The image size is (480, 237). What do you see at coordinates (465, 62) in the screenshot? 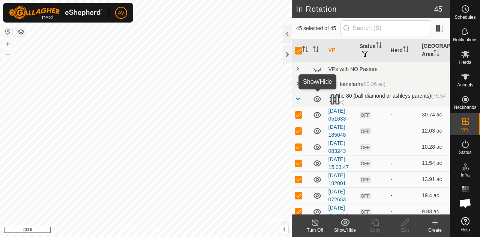
I see `span: Herds` at bounding box center [465, 62].